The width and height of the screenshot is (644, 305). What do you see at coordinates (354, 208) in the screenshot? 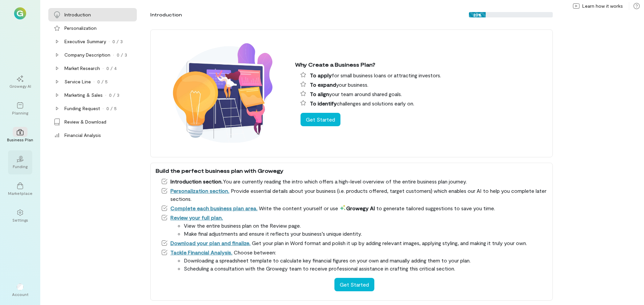
I see `li: Write the content yourself or use to generate tailored suggestions to save you time.` at bounding box center [354, 208].